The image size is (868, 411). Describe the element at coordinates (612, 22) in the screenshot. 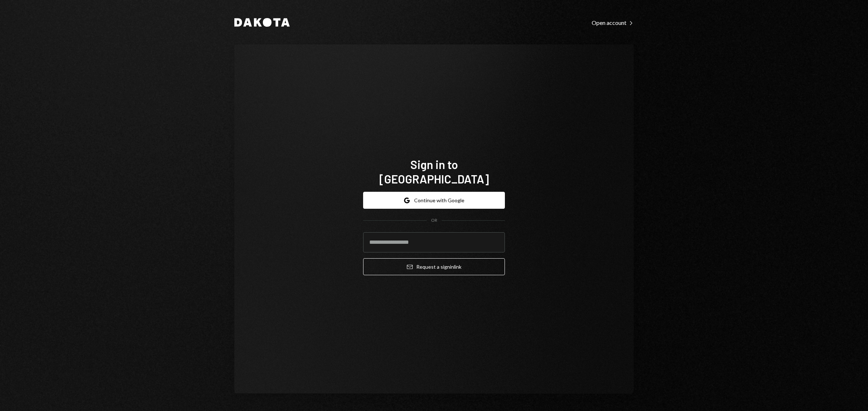

I see `a: Open account` at that location.